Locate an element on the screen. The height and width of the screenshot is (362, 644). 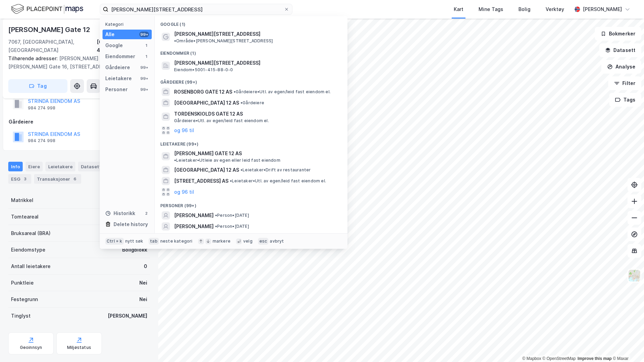
div: Google (1) is located at coordinates (251, 22).